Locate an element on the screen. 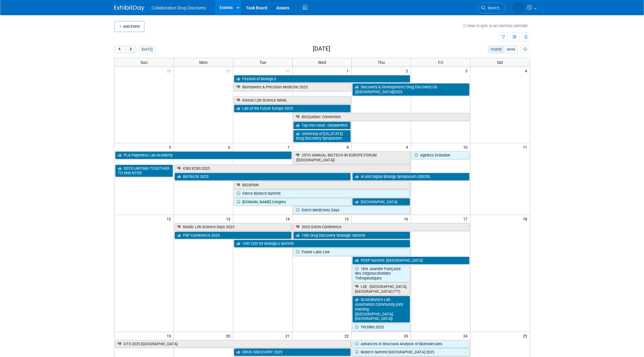 The height and width of the screenshot is (357, 644). span: Sat is located at coordinates (500, 63).